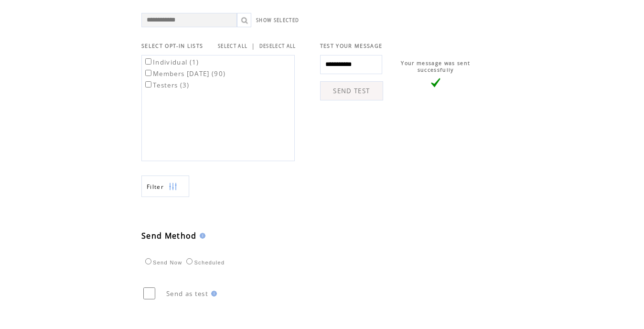  What do you see at coordinates (233, 46) in the screenshot?
I see `a: SELECT ALL` at bounding box center [233, 46].